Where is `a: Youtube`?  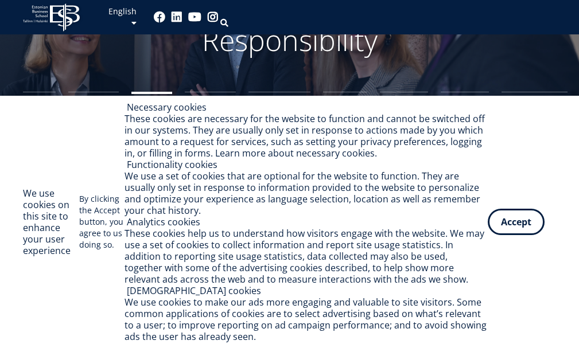
a: Youtube is located at coordinates (194, 17).